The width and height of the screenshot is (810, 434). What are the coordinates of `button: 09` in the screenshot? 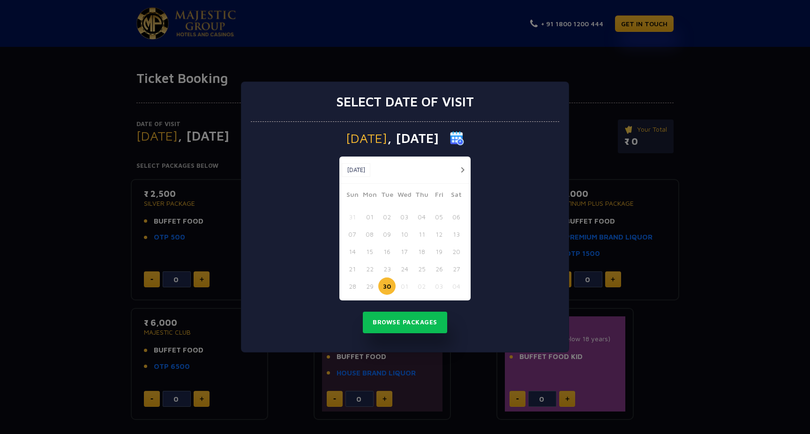 It's located at (387, 234).